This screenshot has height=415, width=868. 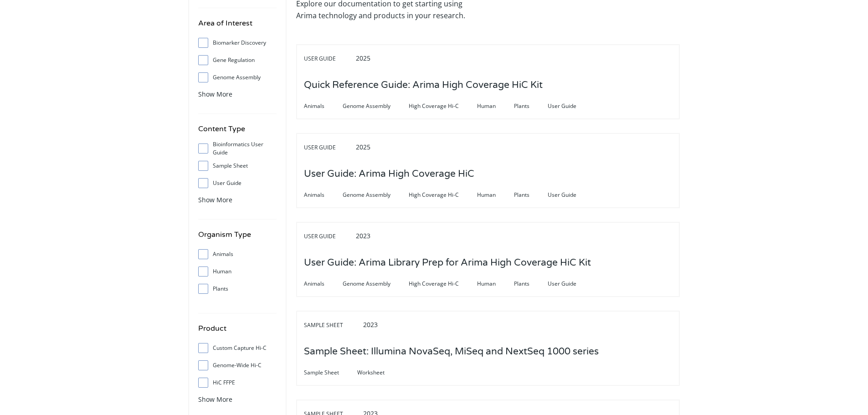 I want to click on h4: Product, so click(x=237, y=332).